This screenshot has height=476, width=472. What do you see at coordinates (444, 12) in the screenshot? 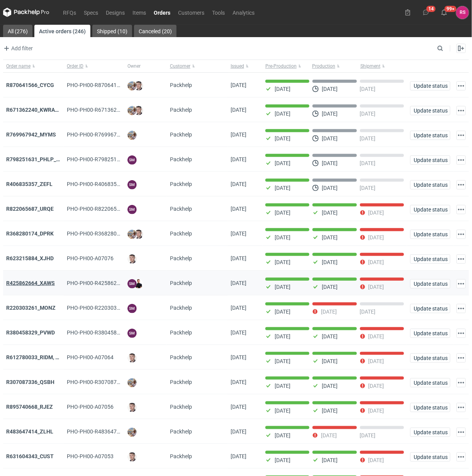
I see `button: 99+` at bounding box center [444, 12].